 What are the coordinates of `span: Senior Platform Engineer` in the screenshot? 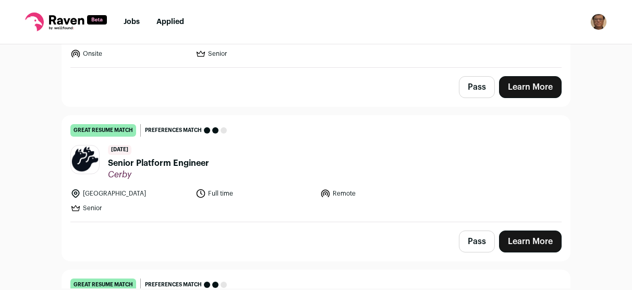 It's located at (159, 163).